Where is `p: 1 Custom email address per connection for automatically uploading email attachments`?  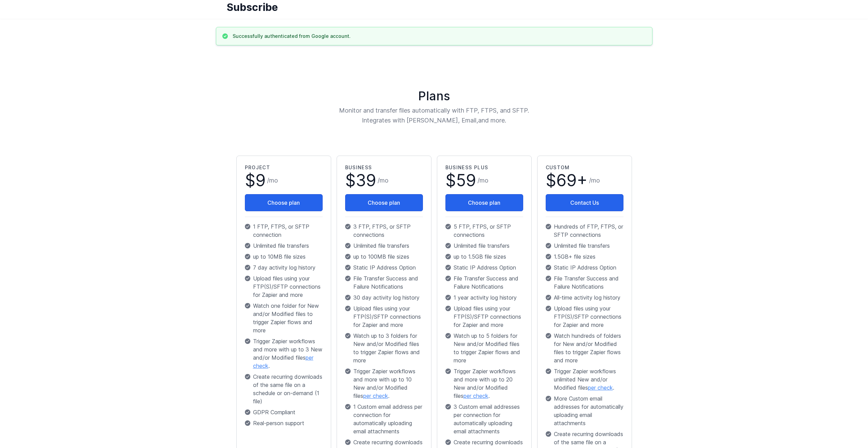 p: 1 Custom email address per connection for automatically uploading email attachments is located at coordinates (384, 419).